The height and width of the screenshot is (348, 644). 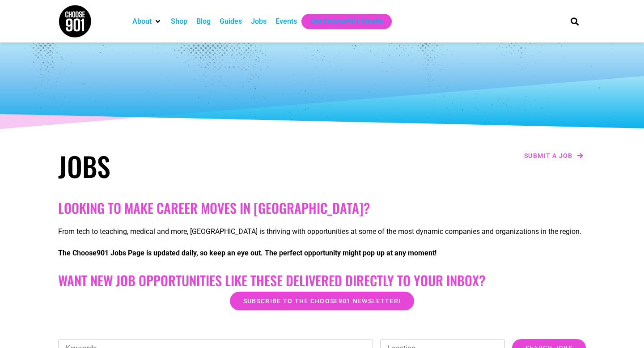 I want to click on a: Shop, so click(x=179, y=21).